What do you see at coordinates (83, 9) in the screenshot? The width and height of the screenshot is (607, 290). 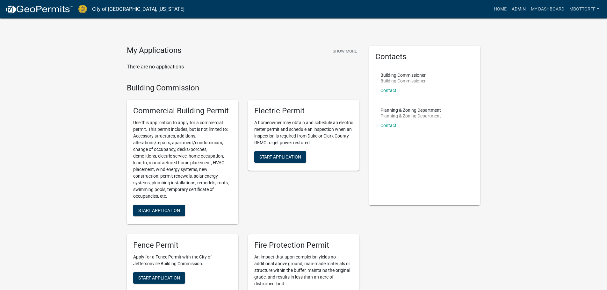 I see `img: City of Jeffersonville, Indiana` at bounding box center [83, 9].